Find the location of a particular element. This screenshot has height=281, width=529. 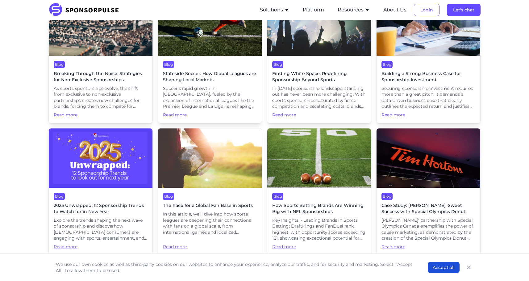

span: The Race for a Global Fan Base in Sports is located at coordinates (210, 206).